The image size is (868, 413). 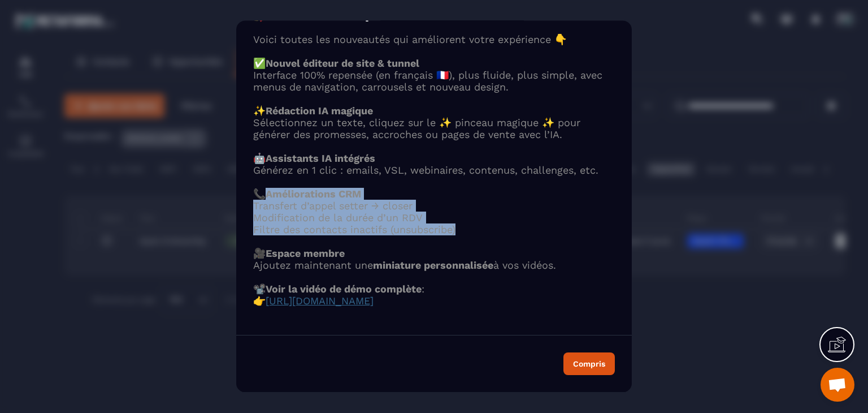 What do you see at coordinates (589, 364) in the screenshot?
I see `div: Compris` at bounding box center [589, 364].